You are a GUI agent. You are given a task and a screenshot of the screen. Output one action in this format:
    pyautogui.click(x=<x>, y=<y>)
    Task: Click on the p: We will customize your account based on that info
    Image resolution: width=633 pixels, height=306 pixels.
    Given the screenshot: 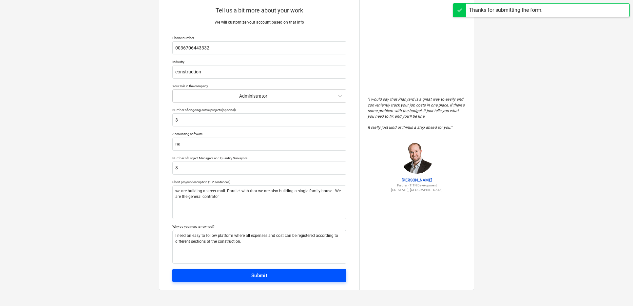 What is the action you would take?
    pyautogui.click(x=259, y=22)
    